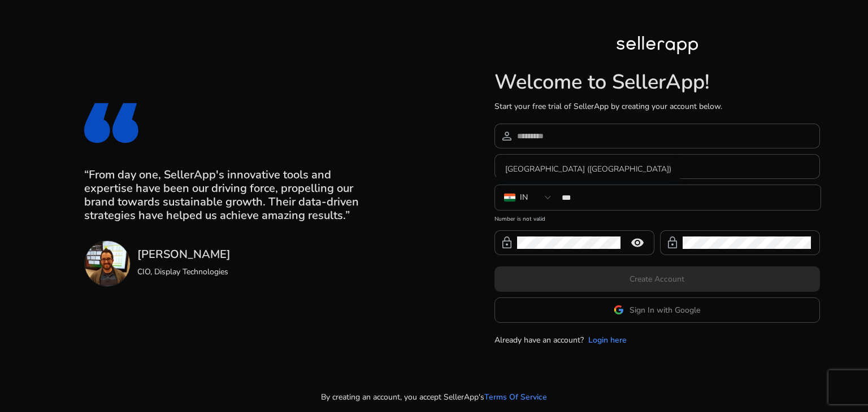 This screenshot has width=868, height=412. Describe the element at coordinates (657, 218) in the screenshot. I see `mat-error: Number is not valid` at that location.